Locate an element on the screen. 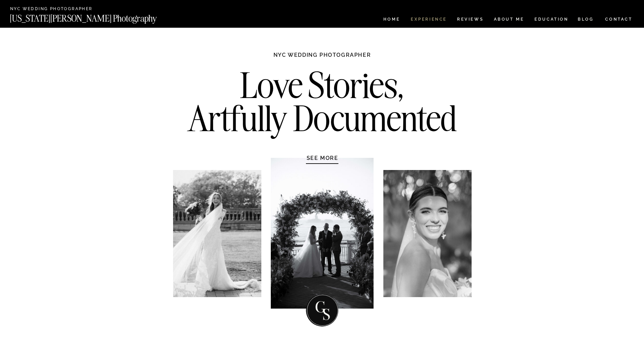 The height and width of the screenshot is (338, 644). nav: CONTACT is located at coordinates (618, 19).